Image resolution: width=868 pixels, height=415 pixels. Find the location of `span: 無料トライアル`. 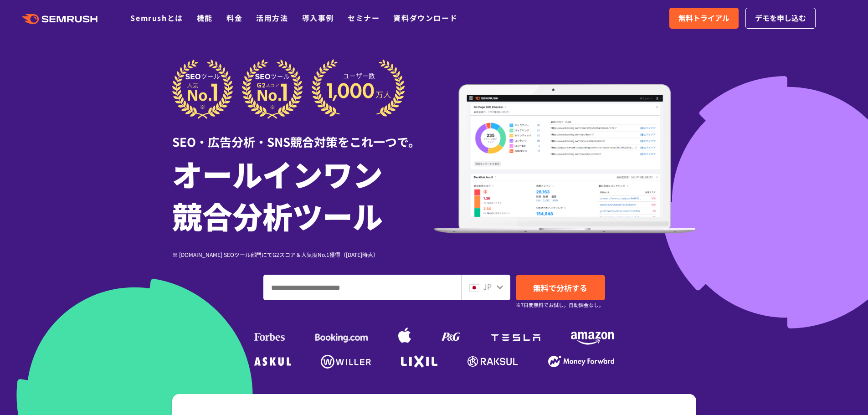

span: 無料トライアル is located at coordinates (704, 18).